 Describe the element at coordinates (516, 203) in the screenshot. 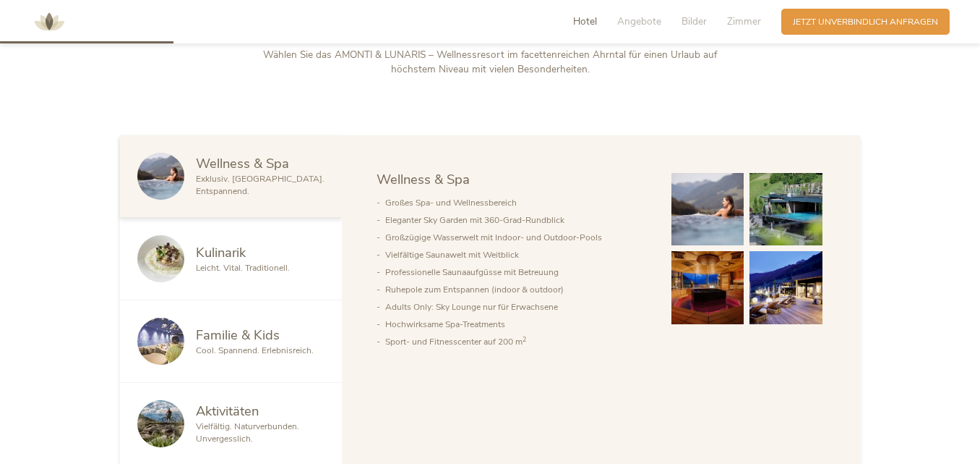

I see `li: Großes Spa- und Wellnessbereich` at that location.